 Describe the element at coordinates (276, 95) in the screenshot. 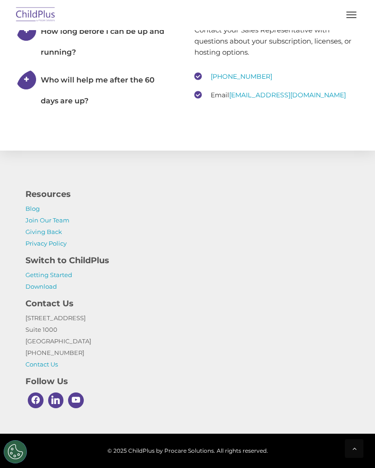

I see `li: Email` at that location.